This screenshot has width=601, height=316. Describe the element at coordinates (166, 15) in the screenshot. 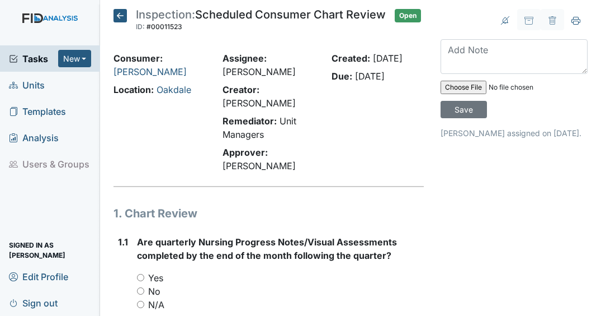

I see `span: Inspection:` at that location.